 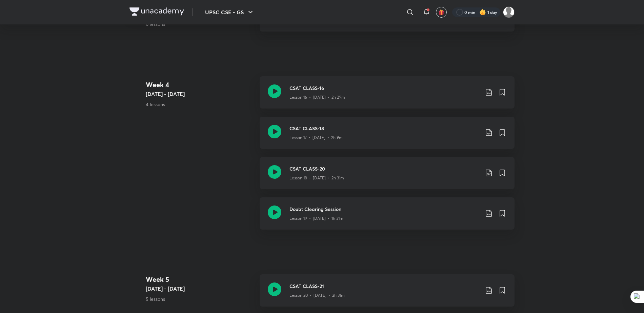 I want to click on h3: CSAT CLASS-18, so click(x=385, y=128).